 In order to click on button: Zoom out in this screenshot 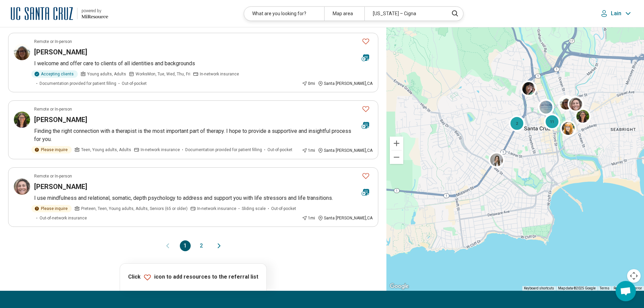, I will do `click(396, 157)`.